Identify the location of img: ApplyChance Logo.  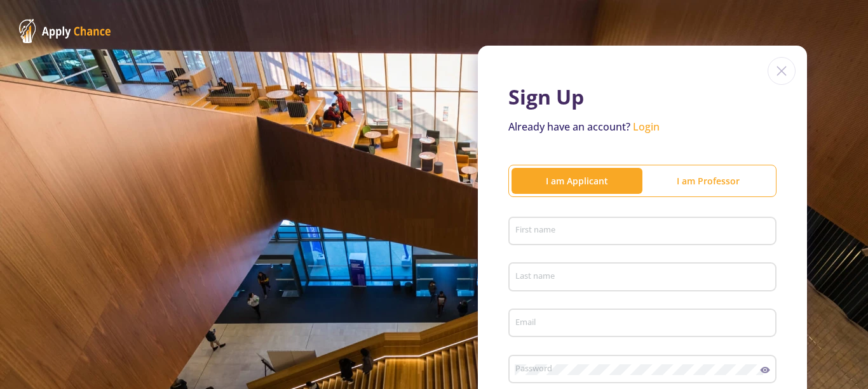
(65, 31).